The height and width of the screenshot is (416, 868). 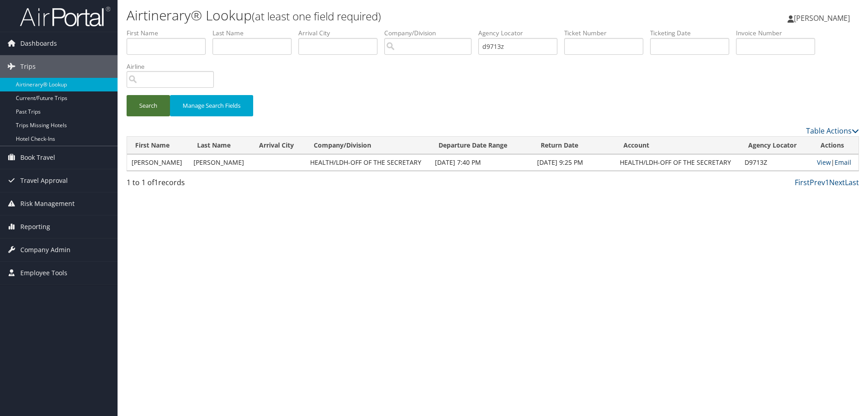 I want to click on span: Company Admin, so click(x=46, y=250).